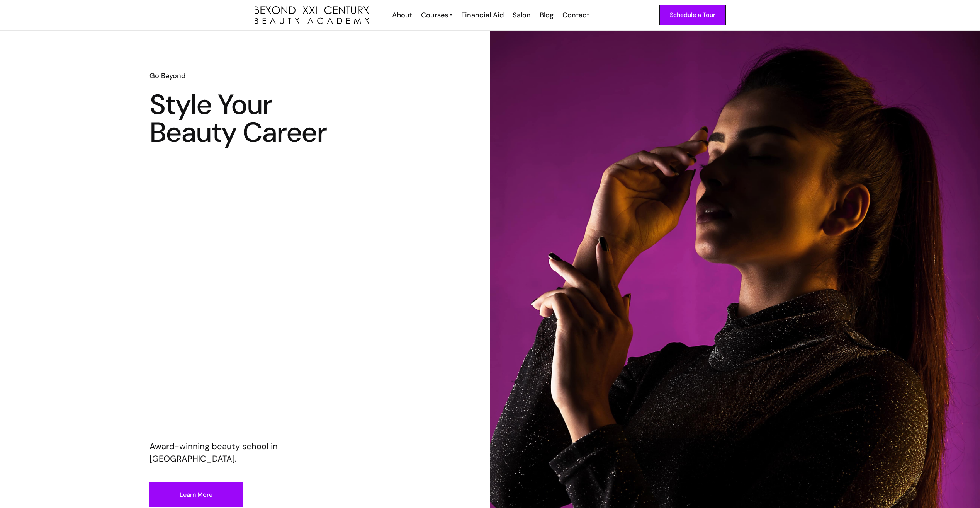 The width and height of the screenshot is (980, 508). I want to click on div: About, so click(402, 15).